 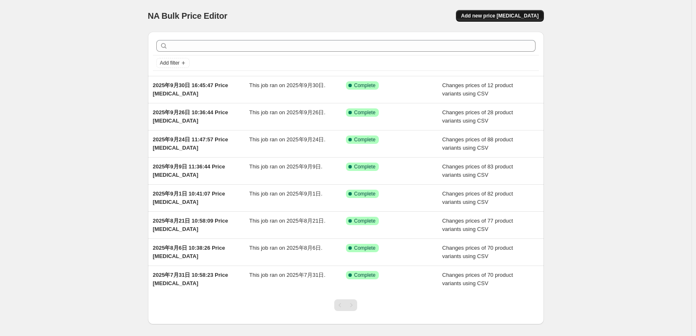 I want to click on span: Changes prices of 83 product variants using CSV, so click(x=477, y=170).